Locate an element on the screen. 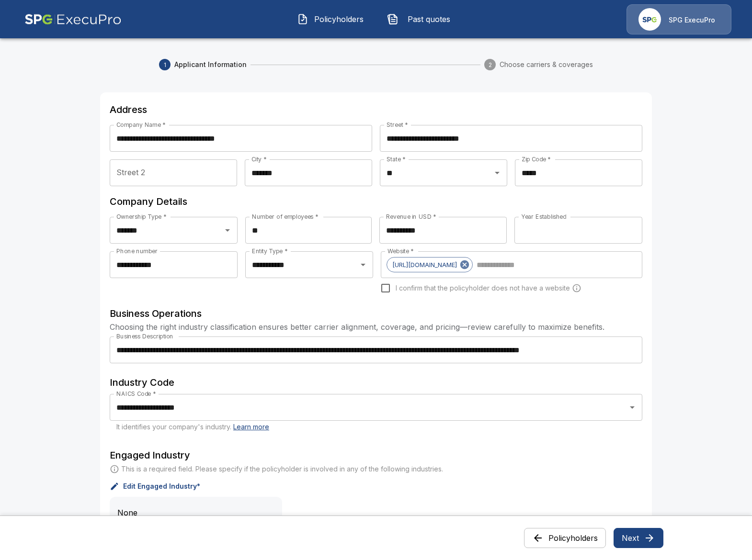 This screenshot has width=752, height=560. span: Applicant Information is located at coordinates (211, 65).